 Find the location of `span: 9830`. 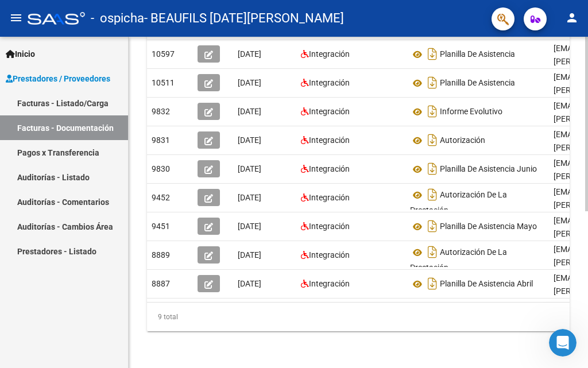

span: 9830 is located at coordinates (161, 169).